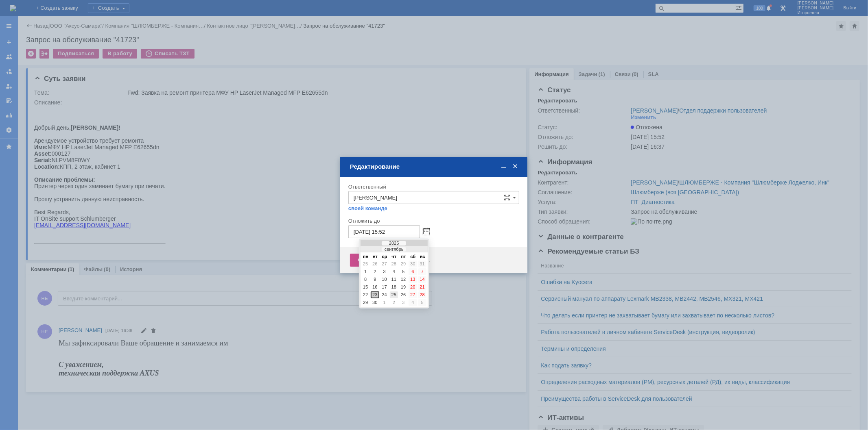 The height and width of the screenshot is (430, 868). I want to click on div: 11, so click(394, 279).